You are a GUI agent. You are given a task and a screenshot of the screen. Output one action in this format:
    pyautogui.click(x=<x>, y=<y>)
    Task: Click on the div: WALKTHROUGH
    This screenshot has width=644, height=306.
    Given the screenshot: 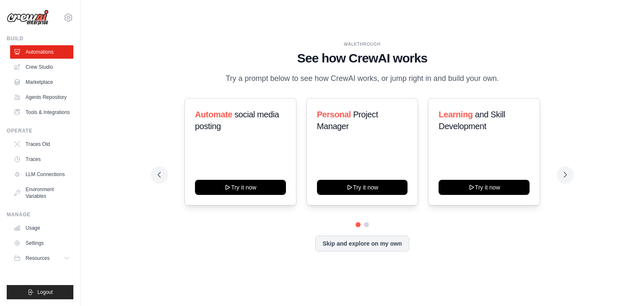 What is the action you would take?
    pyautogui.click(x=362, y=44)
    